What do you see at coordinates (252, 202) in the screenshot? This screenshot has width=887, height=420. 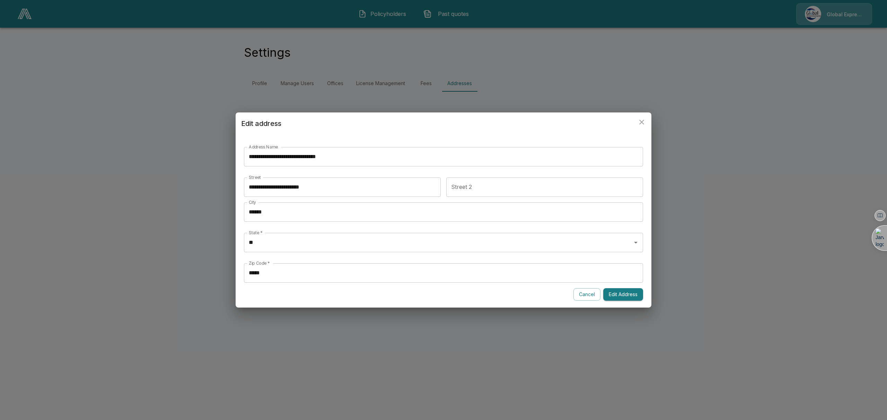 I see `label: City` at bounding box center [252, 202].